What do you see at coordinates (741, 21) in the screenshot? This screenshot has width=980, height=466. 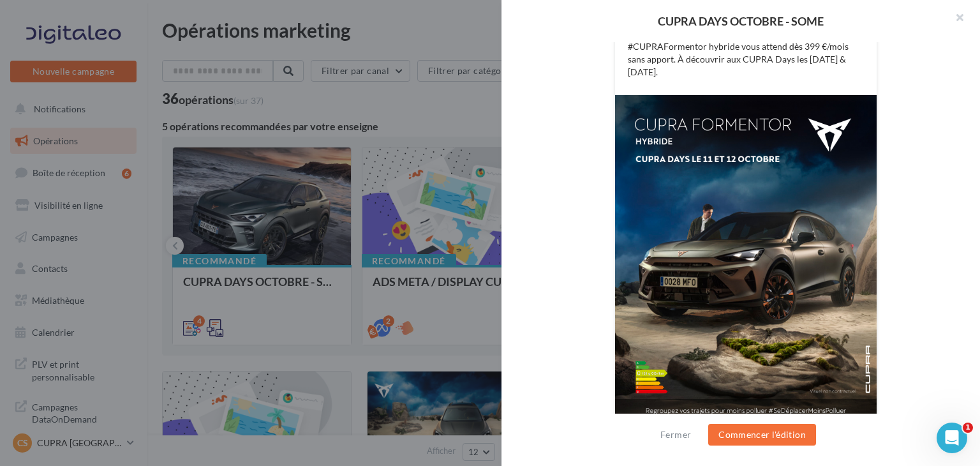 I see `div: CUPRA DAYS OCTOBRE - SOME` at bounding box center [741, 21].